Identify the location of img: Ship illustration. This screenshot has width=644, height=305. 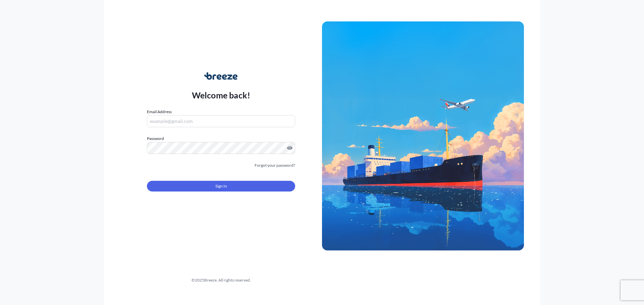
(423, 136).